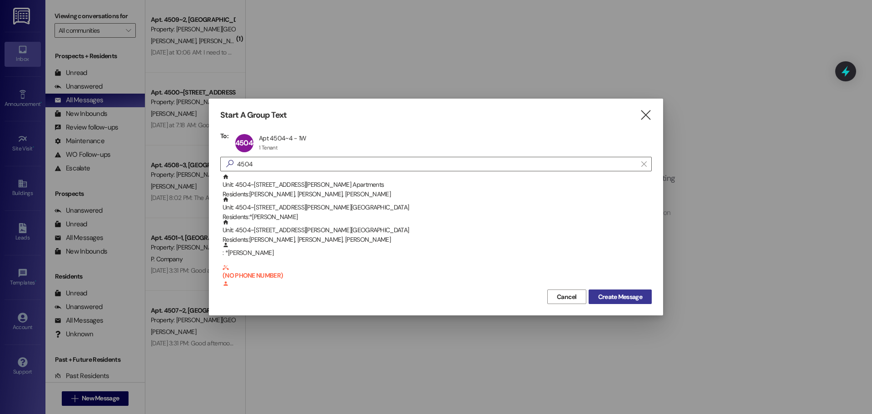  What do you see at coordinates (253, 115) in the screenshot?
I see `h3: Start A Group Text` at bounding box center [253, 115].